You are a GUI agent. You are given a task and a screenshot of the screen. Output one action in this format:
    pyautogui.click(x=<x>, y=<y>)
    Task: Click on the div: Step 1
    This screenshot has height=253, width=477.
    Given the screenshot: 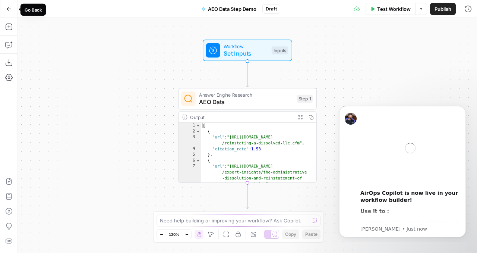 What is the action you would take?
    pyautogui.click(x=304, y=99)
    